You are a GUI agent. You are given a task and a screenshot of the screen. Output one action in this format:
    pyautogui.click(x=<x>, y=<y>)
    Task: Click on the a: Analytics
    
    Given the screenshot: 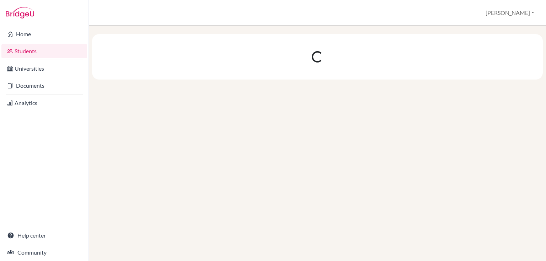 What is the action you would take?
    pyautogui.click(x=44, y=103)
    